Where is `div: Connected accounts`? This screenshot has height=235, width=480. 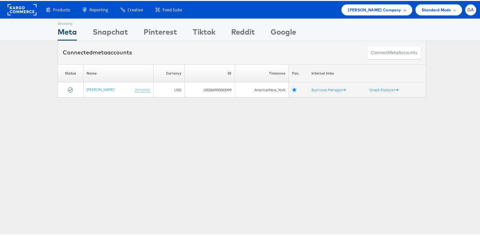 div: Connected accounts is located at coordinates (97, 52).